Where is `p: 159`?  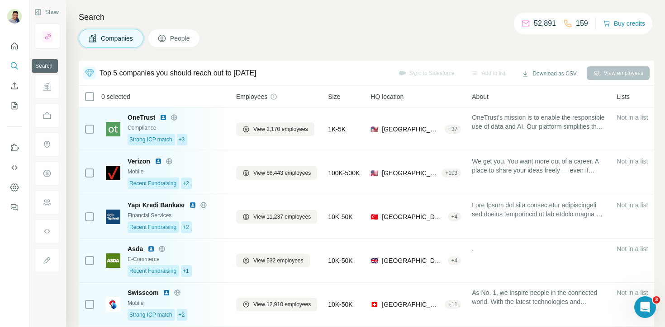
p: 159 is located at coordinates (581, 24).